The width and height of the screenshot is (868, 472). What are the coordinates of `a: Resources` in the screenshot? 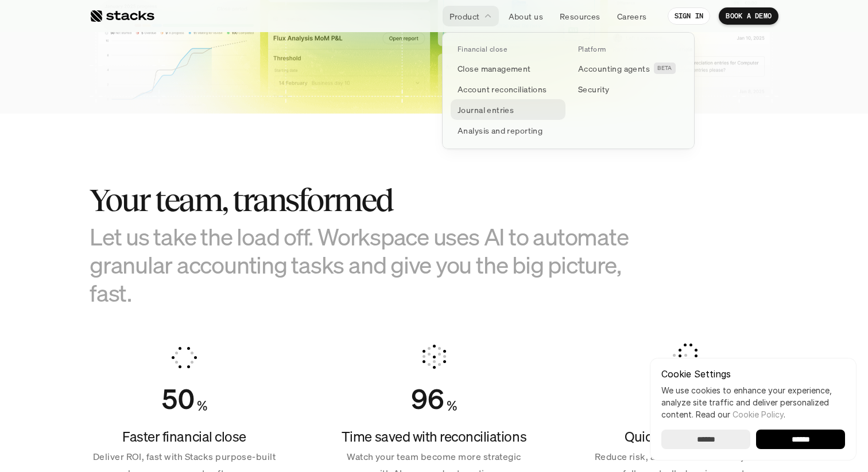 It's located at (580, 16).